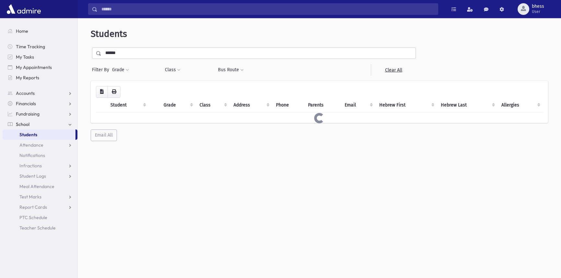 The height and width of the screenshot is (278, 561). What do you see at coordinates (467, 105) in the screenshot?
I see `th: Hebrew Last` at bounding box center [467, 105].